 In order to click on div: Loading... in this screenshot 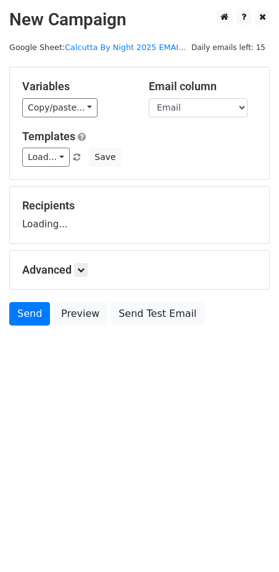, I will do `click(140, 215)`.